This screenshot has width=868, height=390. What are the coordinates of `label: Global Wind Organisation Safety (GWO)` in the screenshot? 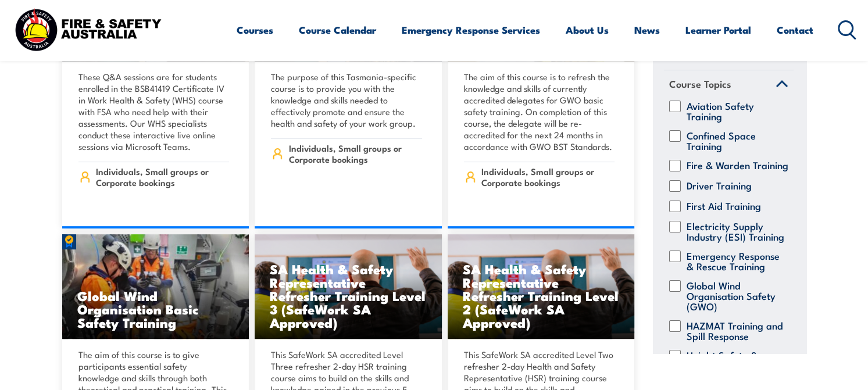 It's located at (737, 296).